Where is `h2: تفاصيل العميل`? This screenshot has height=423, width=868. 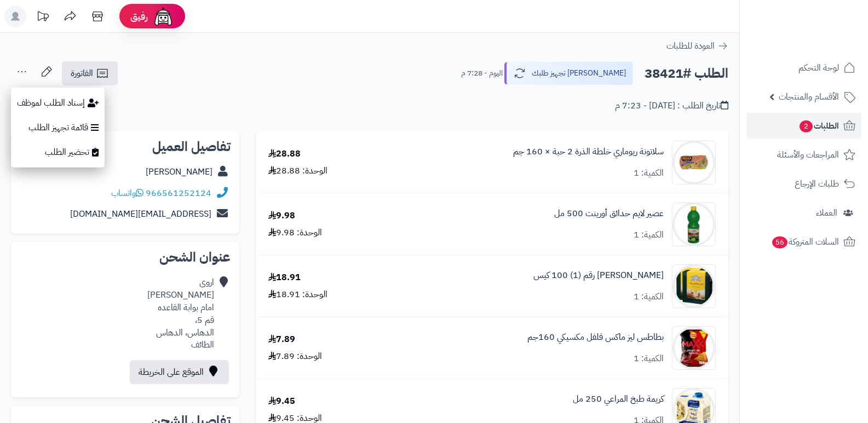
h2: تفاصيل العميل is located at coordinates (125, 147).